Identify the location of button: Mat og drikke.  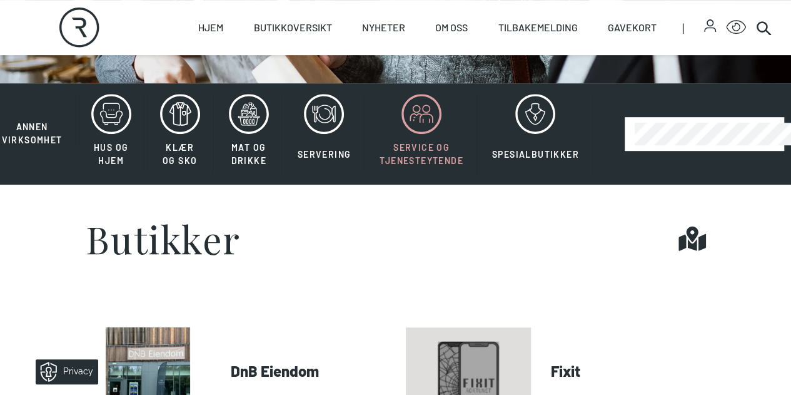
(249, 134).